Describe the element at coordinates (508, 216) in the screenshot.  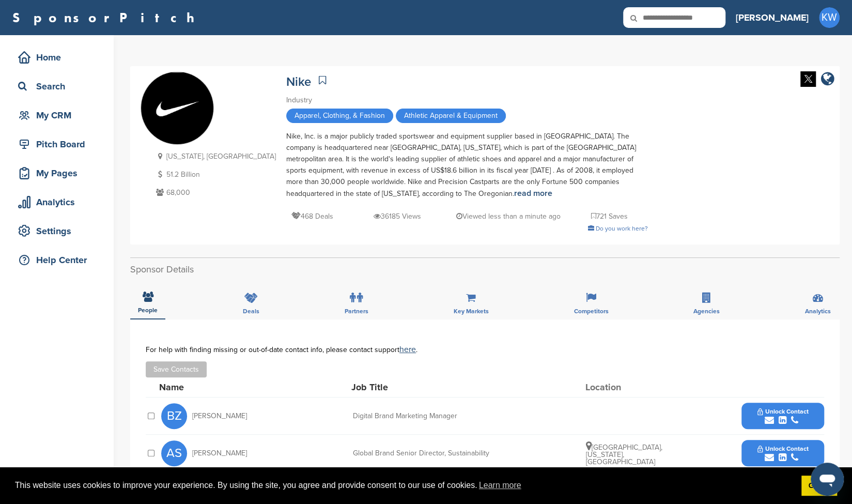
I see `p: Viewed less than a minute ago` at that location.